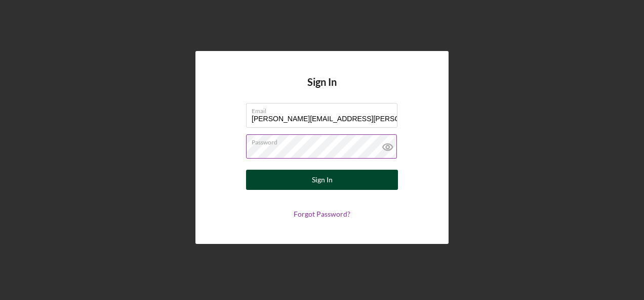 The image size is (644, 300). Describe the element at coordinates (322, 89) in the screenshot. I see `h4: Sign In` at that location.